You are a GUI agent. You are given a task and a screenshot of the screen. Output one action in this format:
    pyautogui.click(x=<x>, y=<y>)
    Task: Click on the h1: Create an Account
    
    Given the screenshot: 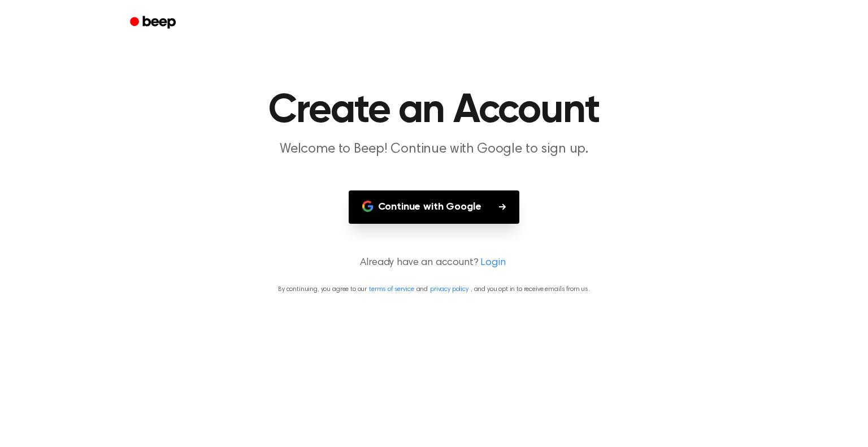 What is the action you would take?
    pyautogui.click(x=434, y=111)
    